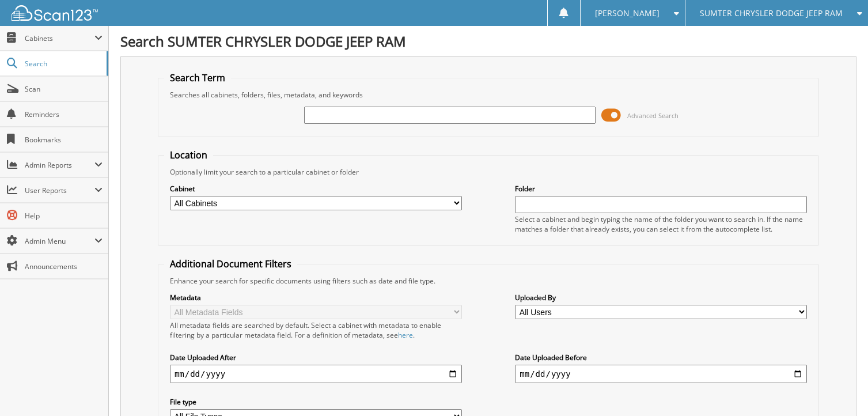 The image size is (868, 416). What do you see at coordinates (230, 264) in the screenshot?
I see `legend: Additional Document Filters` at bounding box center [230, 264].